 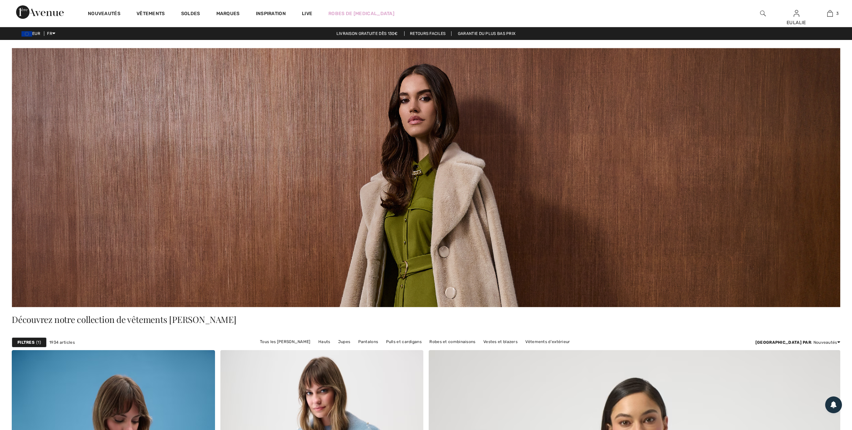 I want to click on a: Live, so click(x=307, y=13).